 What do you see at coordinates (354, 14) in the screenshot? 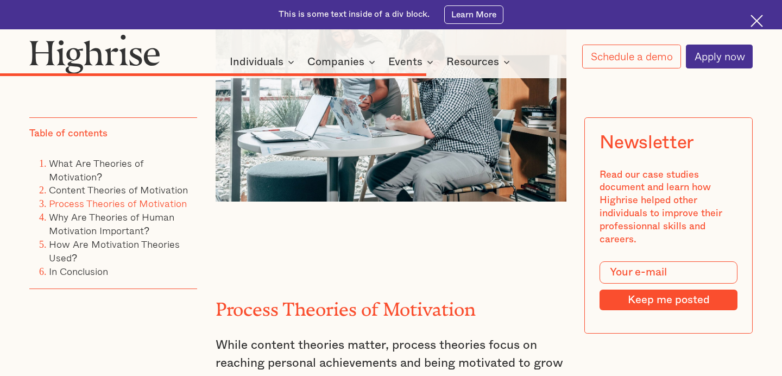
I see `div: This is some text inside of a div block.` at bounding box center [354, 14].